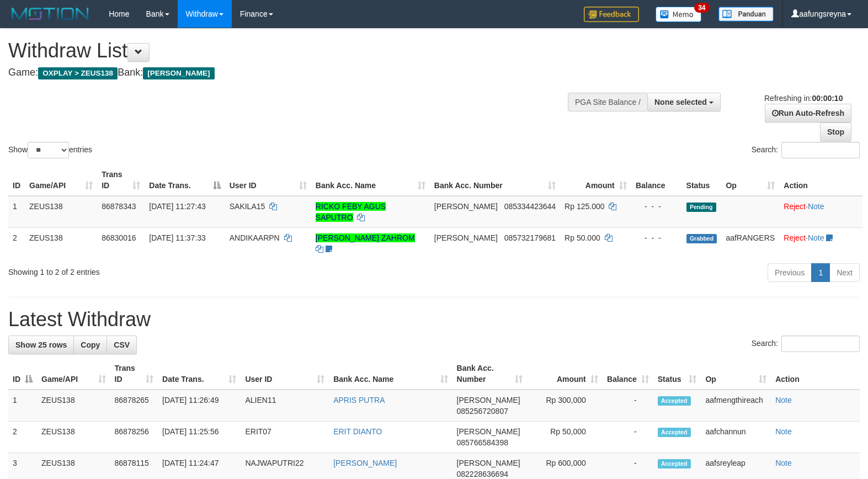 The width and height of the screenshot is (868, 479). Describe the element at coordinates (16, 180) in the screenshot. I see `th: ID` at that location.